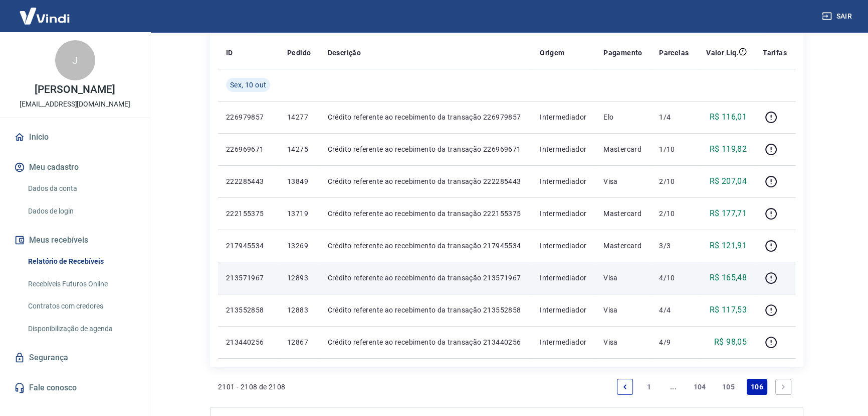 The image size is (868, 416). What do you see at coordinates (426, 246) in the screenshot?
I see `p: Crédito referente ao recebimento da transação 217945534` at bounding box center [426, 246].